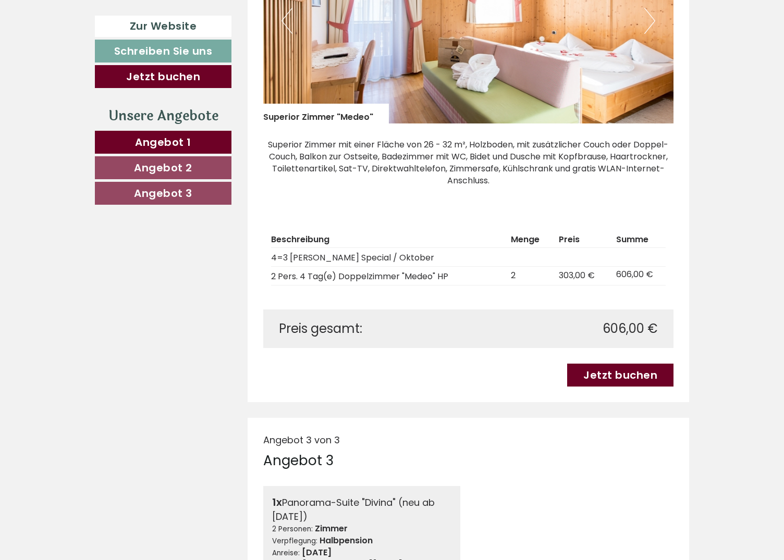 This screenshot has height=560, width=784. Describe the element at coordinates (97, 44) in the screenshot. I see `div: Guten Tag, wie können wir Ihnen helfen?` at that location.